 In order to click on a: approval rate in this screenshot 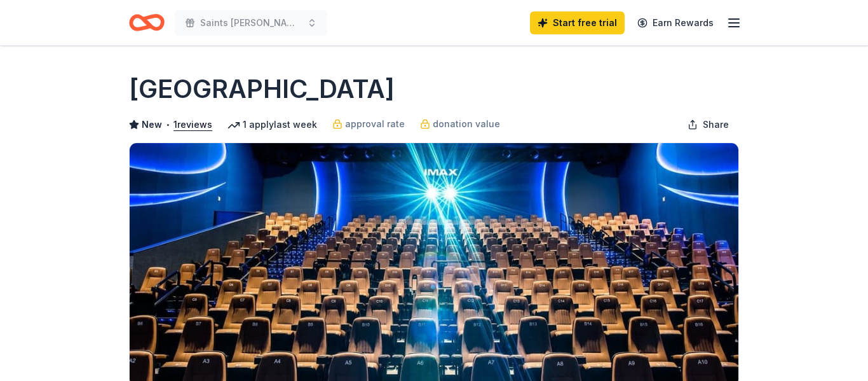, I will do `click(369, 124)`.